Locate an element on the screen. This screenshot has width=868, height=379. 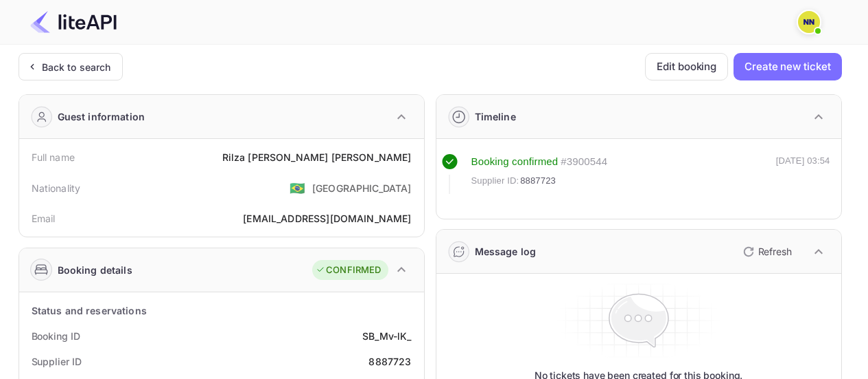
div: Nationality is located at coordinates (56, 187).